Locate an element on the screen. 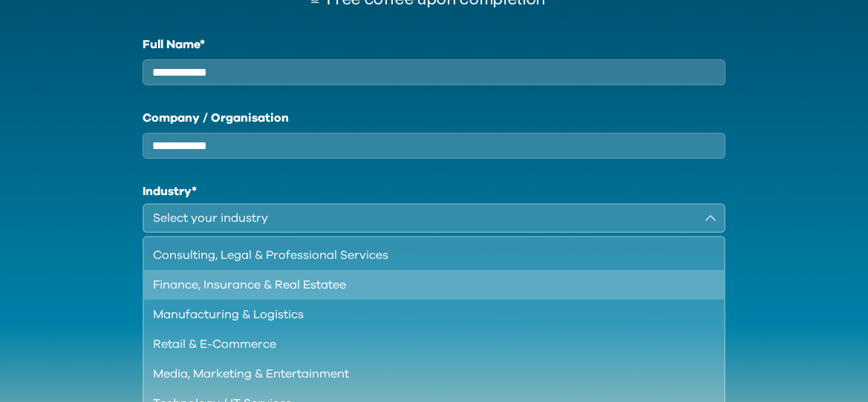 The width and height of the screenshot is (868, 402). div: Consulting, Legal & Professional Services is located at coordinates (425, 255).